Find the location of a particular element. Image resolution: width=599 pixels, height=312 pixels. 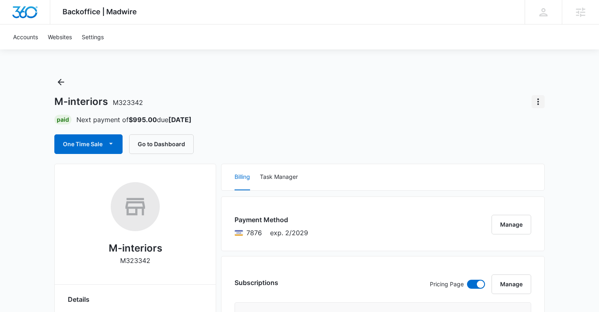

h3: Subscriptions is located at coordinates (256, 283).